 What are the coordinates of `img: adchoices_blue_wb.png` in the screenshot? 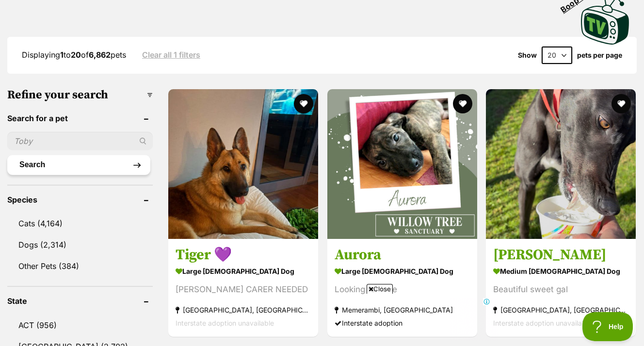 It's located at (4, 31).